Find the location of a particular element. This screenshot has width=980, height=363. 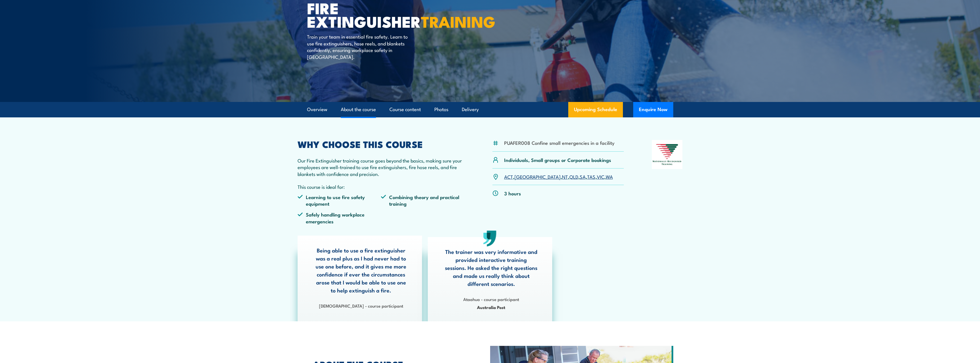

li: Combining theory and practical training is located at coordinates (423, 201).